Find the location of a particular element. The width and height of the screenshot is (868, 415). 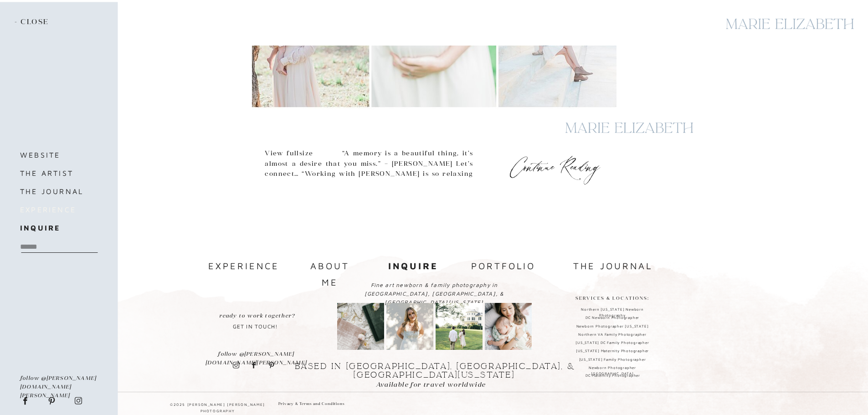

img: Your session isn’t just about photos. It’s about the experience - from our very first chat to pro... is located at coordinates (459, 326).